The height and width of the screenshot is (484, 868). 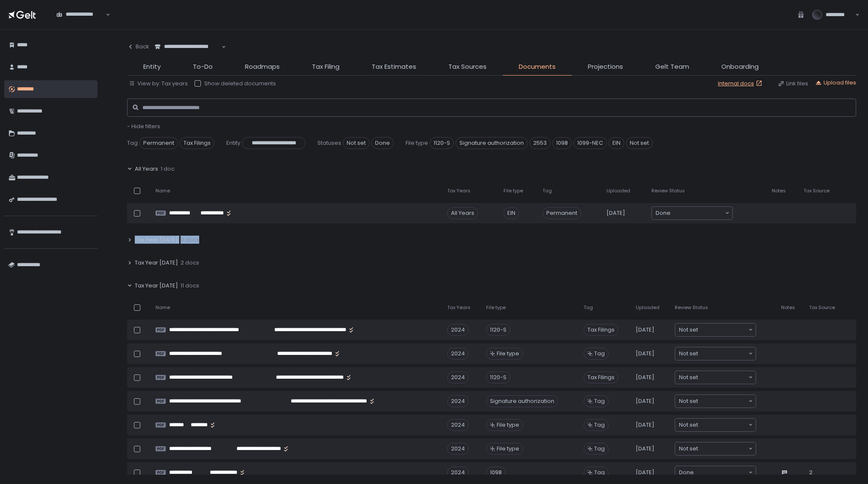 I want to click on span: Projections, so click(x=605, y=67).